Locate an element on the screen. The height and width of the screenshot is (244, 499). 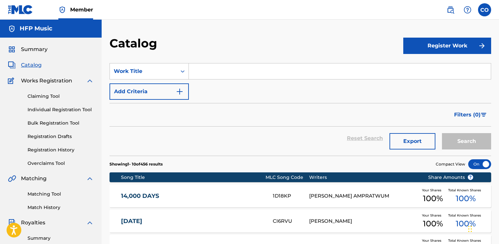
img: Catalog is located at coordinates (12, 65).